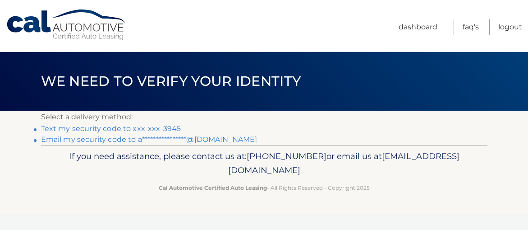  What do you see at coordinates (67, 25) in the screenshot?
I see `a: Cal Automotive` at bounding box center [67, 25].